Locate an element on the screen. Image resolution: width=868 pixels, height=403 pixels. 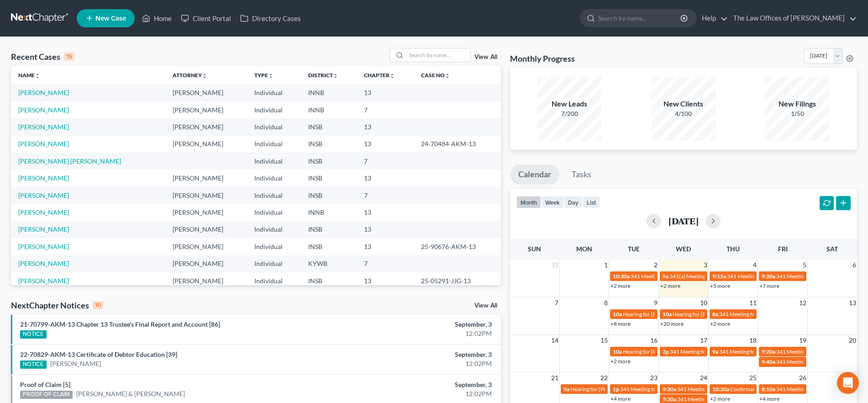
span: 3 is located at coordinates (705, 265).